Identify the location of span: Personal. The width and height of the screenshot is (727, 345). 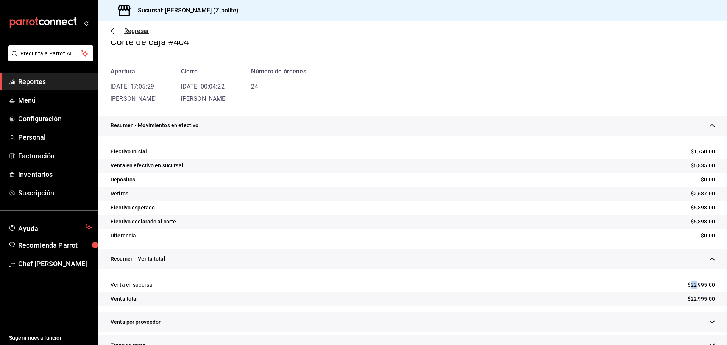
(55, 137).